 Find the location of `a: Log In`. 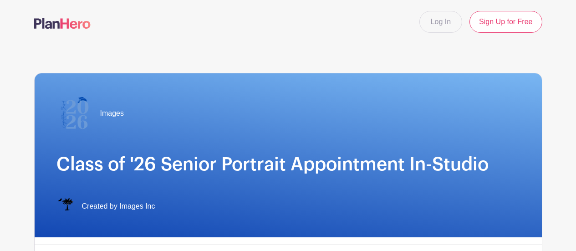

a: Log In is located at coordinates (441, 22).